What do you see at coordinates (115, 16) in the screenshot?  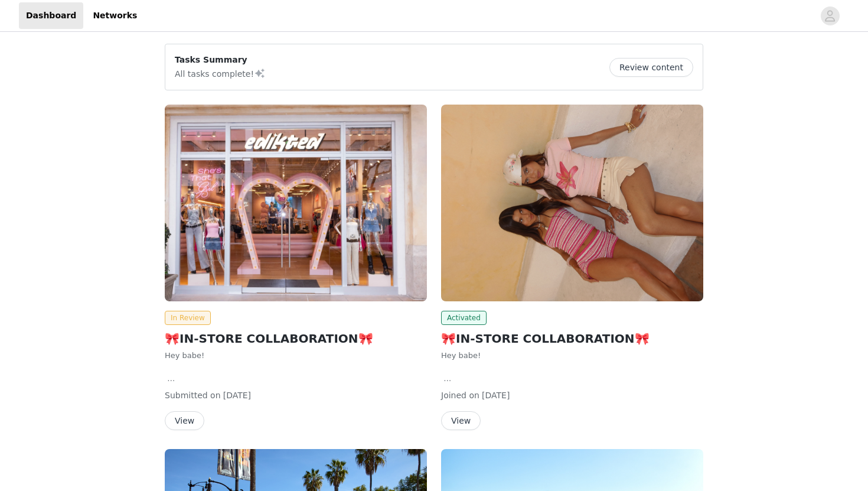 I see `a: Networks` at bounding box center [115, 16].